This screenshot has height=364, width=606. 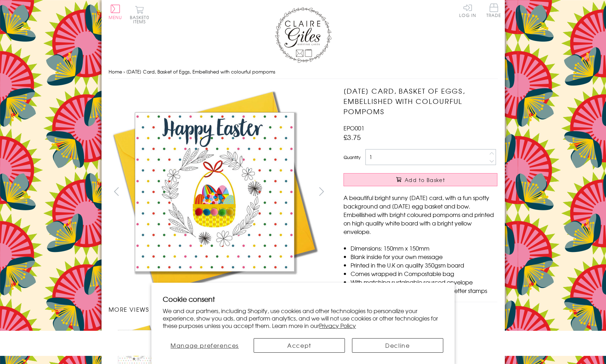 I want to click on button: Manage preferences, so click(x=205, y=345).